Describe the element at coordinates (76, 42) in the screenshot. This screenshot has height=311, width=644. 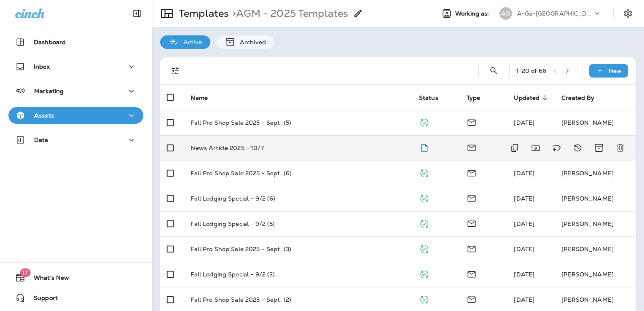
I see `button: Dashboard` at that location.